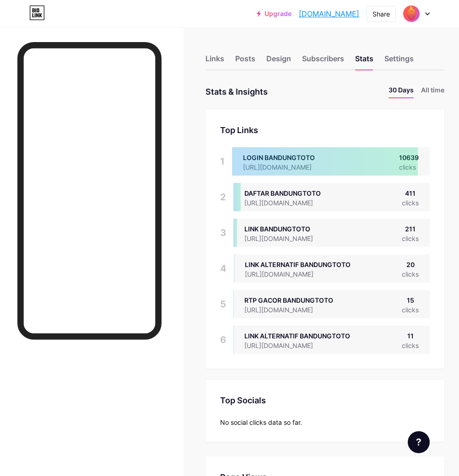 Image resolution: width=459 pixels, height=476 pixels. I want to click on li: All time, so click(432, 92).